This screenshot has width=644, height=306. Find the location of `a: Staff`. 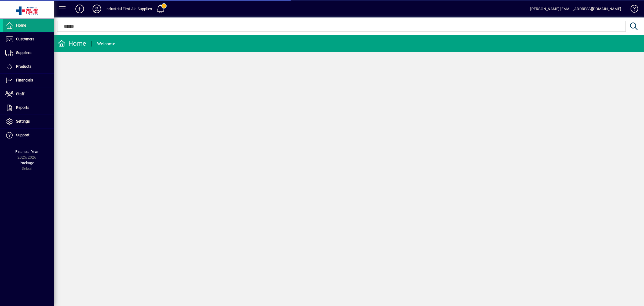

a: Staff is located at coordinates (28, 94).